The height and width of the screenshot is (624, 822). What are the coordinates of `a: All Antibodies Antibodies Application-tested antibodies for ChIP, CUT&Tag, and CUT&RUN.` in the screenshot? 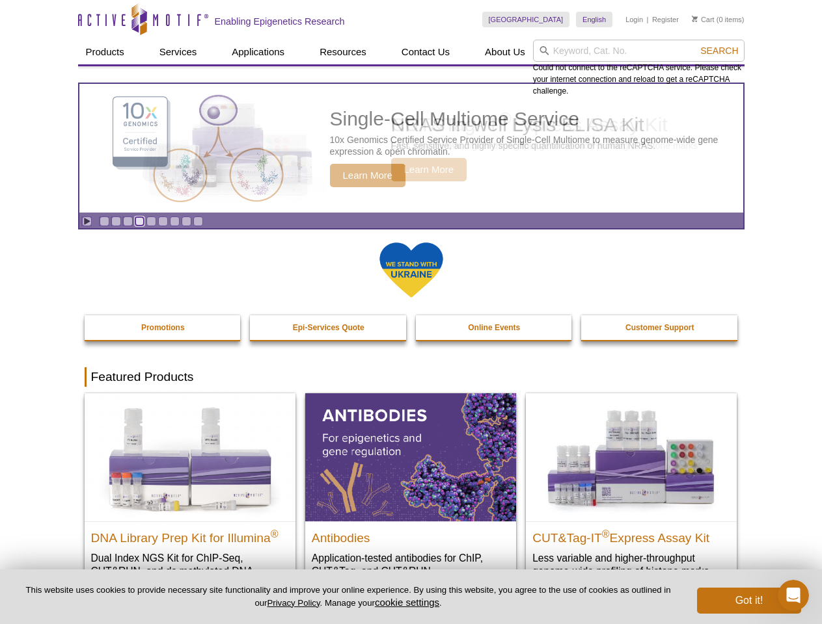 It's located at (410, 492).